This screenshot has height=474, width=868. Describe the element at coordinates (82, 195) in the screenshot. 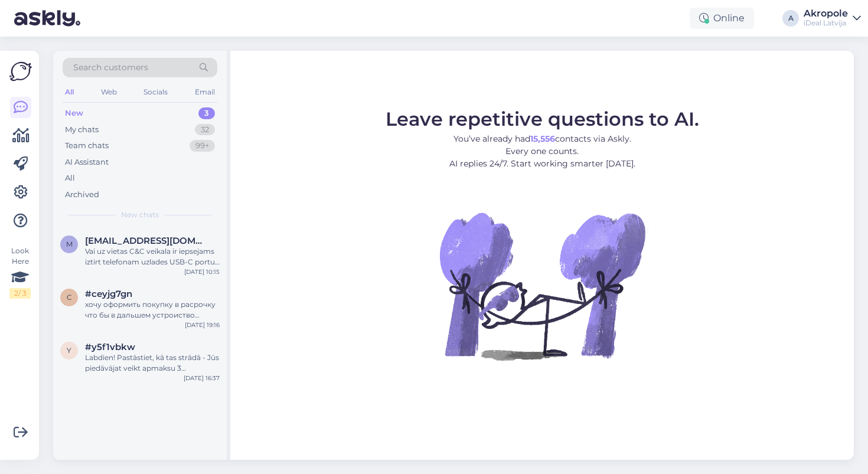

I see `div: Archived` at that location.